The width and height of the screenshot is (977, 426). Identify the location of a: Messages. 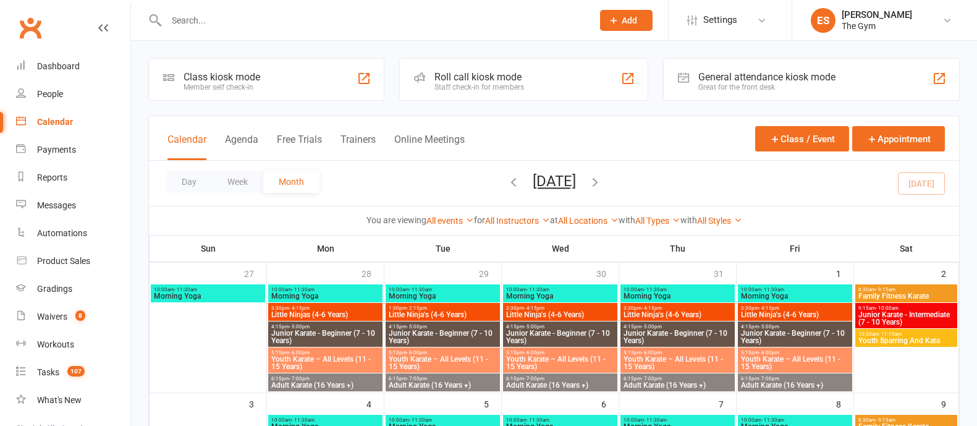
(73, 205).